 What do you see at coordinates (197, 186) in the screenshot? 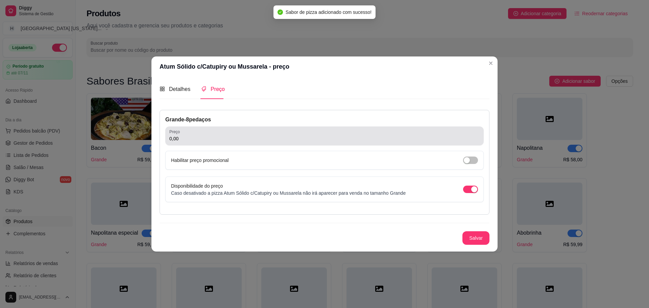
I see `label: Disponibilidade do preço` at bounding box center [197, 186].